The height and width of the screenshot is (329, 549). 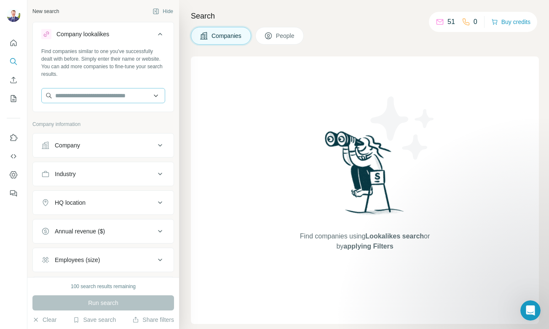 What do you see at coordinates (13, 193) in the screenshot?
I see `button: Feedback` at bounding box center [13, 193].